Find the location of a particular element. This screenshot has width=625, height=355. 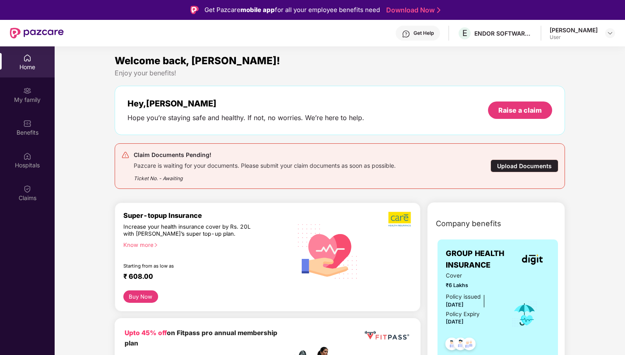

a: Download Now is located at coordinates (412, 10).